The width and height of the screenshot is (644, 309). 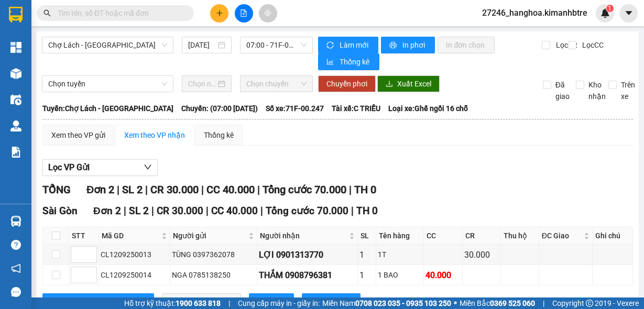 I want to click on div: 40.000, so click(x=443, y=275).